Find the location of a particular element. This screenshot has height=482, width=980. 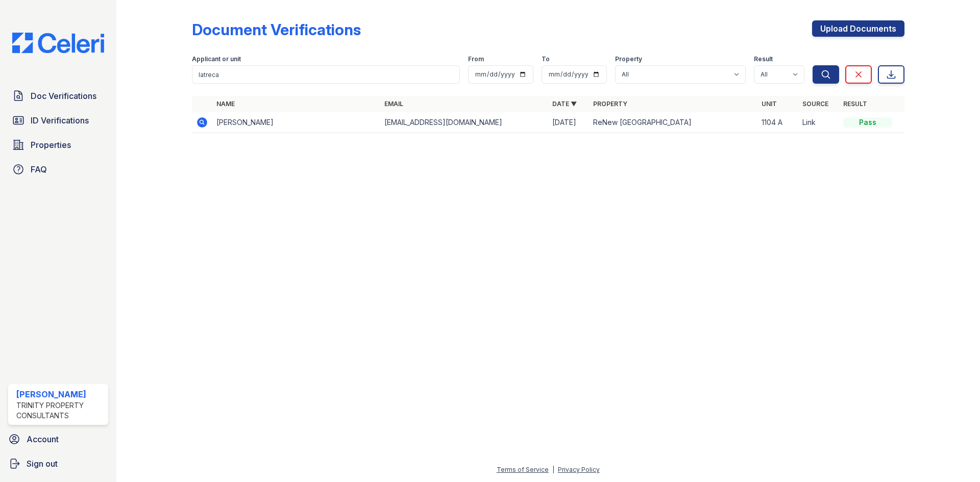

td: 1104 A is located at coordinates (778, 123).